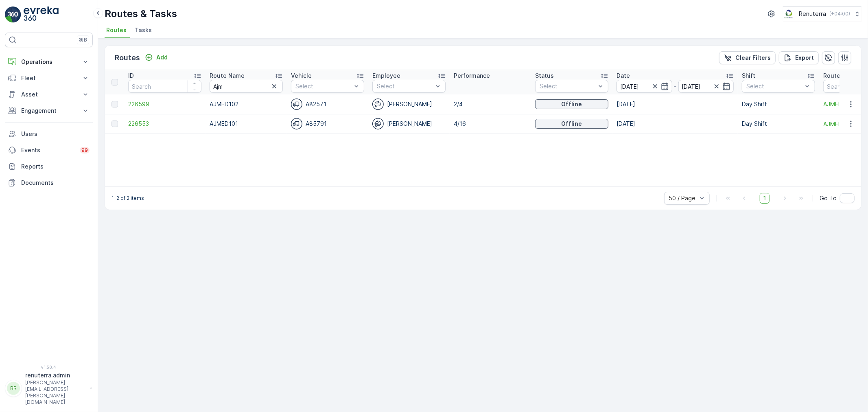 Image resolution: width=868 pixels, height=412 pixels. I want to click on p: Documents, so click(55, 183).